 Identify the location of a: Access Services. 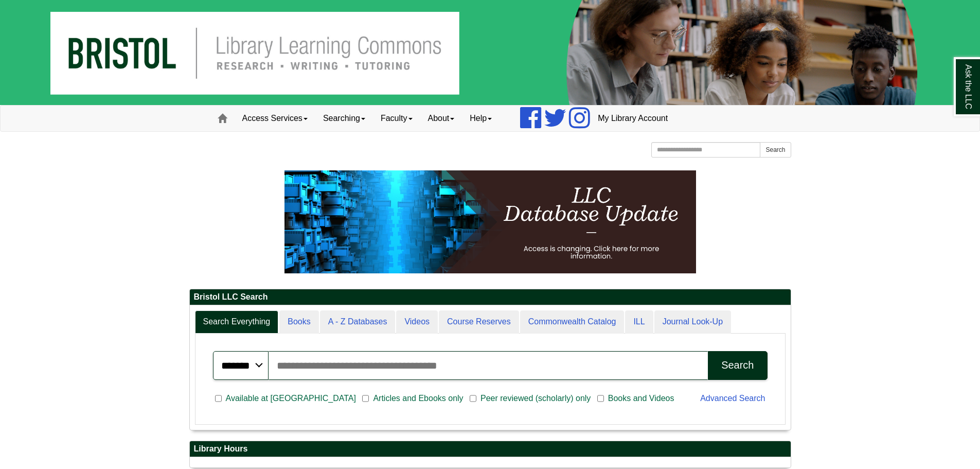
(274, 119).